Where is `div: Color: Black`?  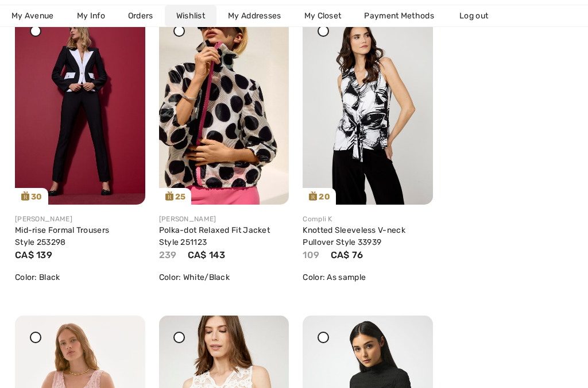
div: Color: Black is located at coordinates (80, 277).